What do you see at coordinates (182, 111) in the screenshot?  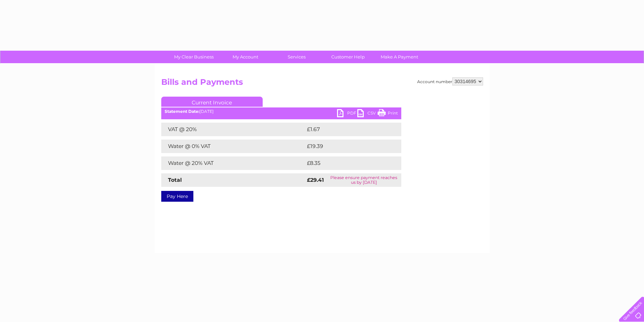 I see `b: Statement Date:` at bounding box center [182, 111].